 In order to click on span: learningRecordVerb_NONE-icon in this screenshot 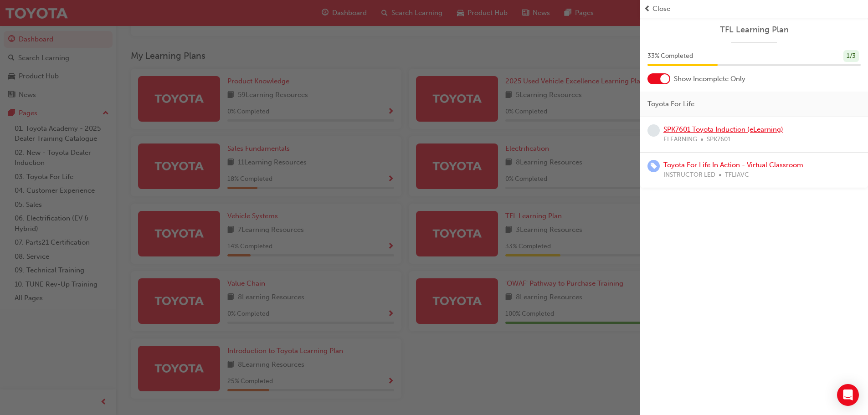, I will do `click(653, 130)`.